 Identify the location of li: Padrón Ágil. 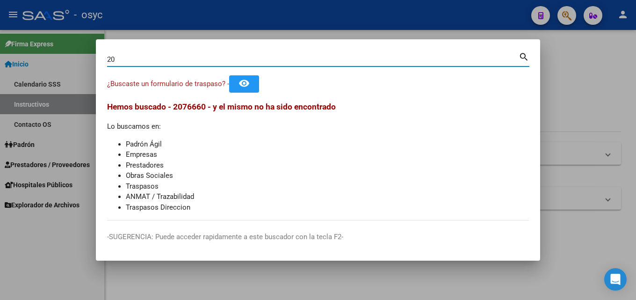
(327, 144).